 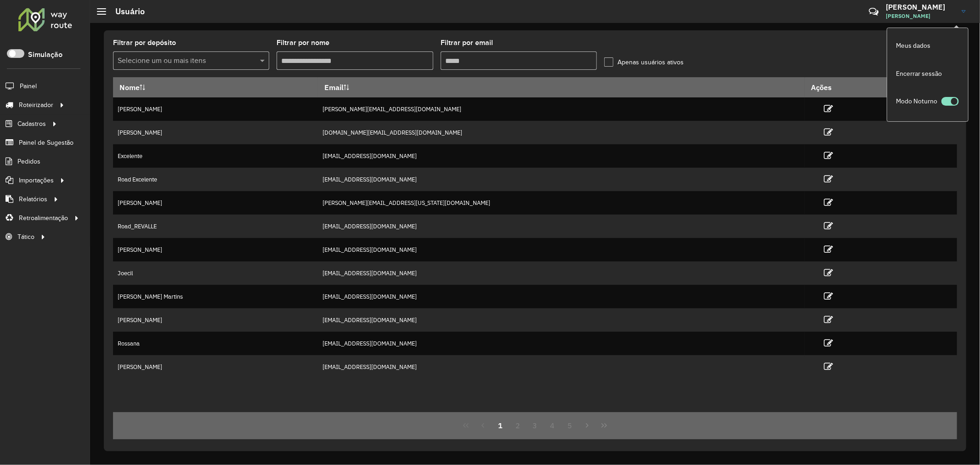 I want to click on a: Meus dados, so click(x=928, y=46).